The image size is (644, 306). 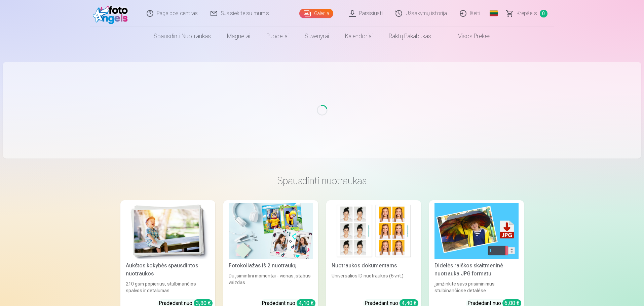 I want to click on h3: Spausdinti nuotraukas, so click(x=322, y=181).